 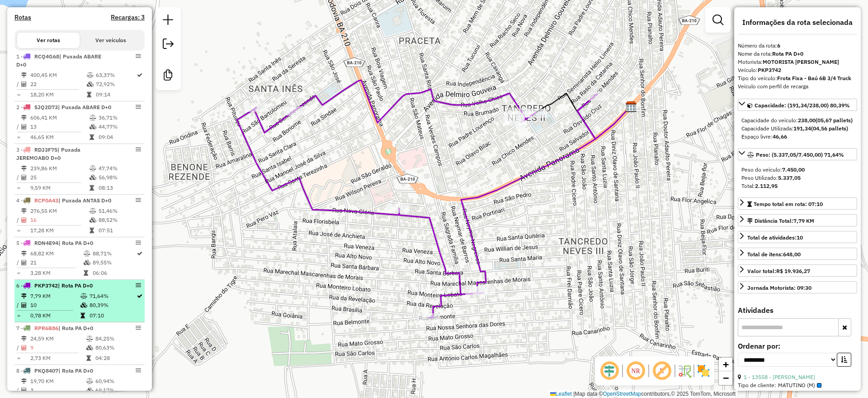 I want to click on strong: PKP3742, so click(x=770, y=70).